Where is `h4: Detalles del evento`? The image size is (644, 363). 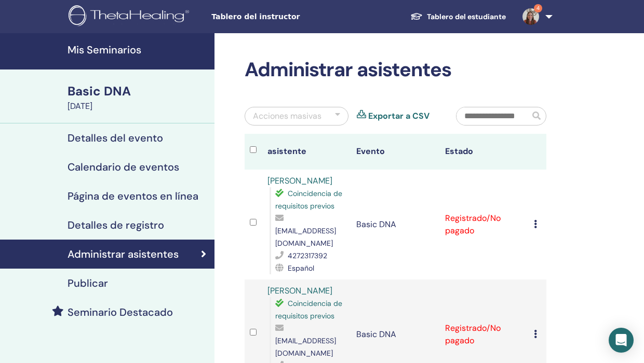 h4: Detalles del evento is located at coordinates (115, 138).